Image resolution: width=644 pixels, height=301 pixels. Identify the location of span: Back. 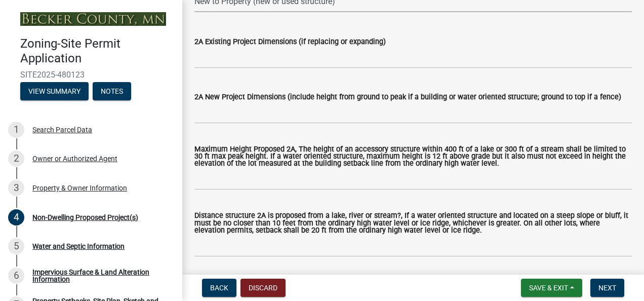
(219, 287).